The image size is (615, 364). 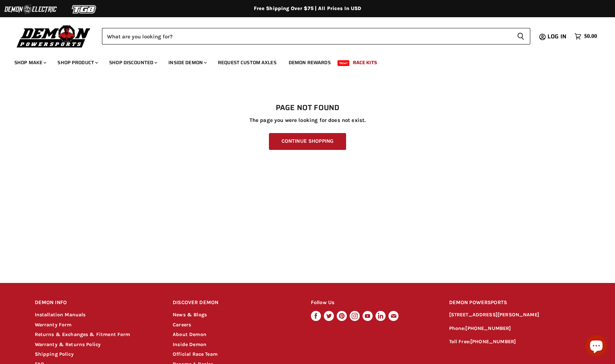 What do you see at coordinates (365, 62) in the screenshot?
I see `a: Race Kits` at bounding box center [365, 62].